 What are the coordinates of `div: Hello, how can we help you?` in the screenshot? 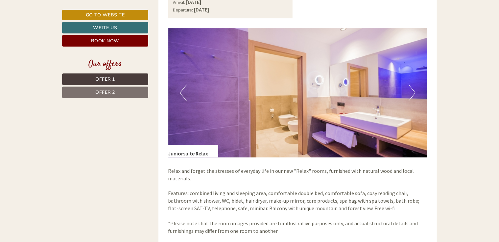 It's located at (40, 28).